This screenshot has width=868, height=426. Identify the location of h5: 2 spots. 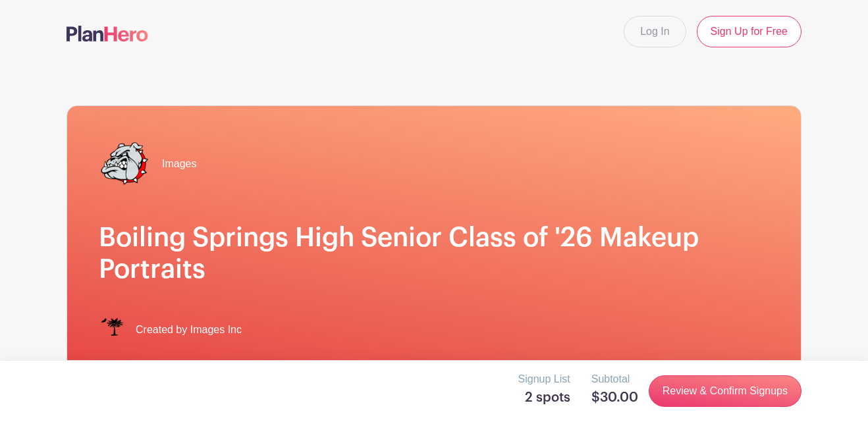
(544, 398).